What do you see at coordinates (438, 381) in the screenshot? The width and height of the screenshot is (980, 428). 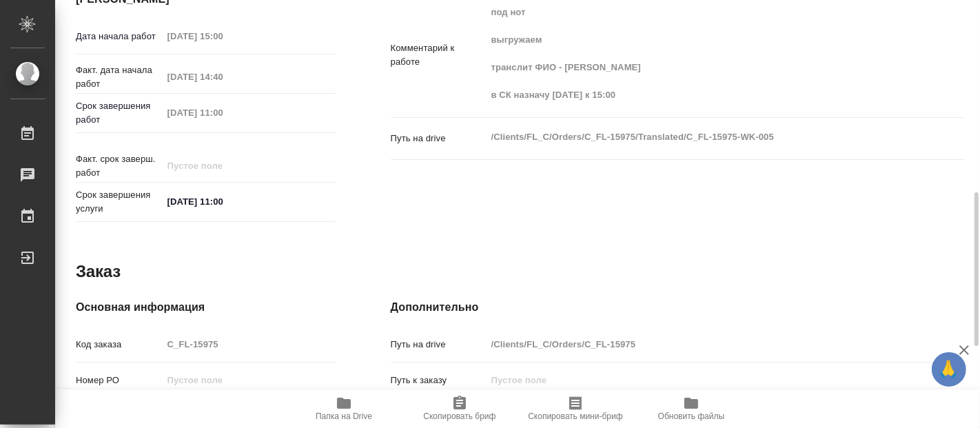 I see `p: Путь к заказу` at bounding box center [438, 381].